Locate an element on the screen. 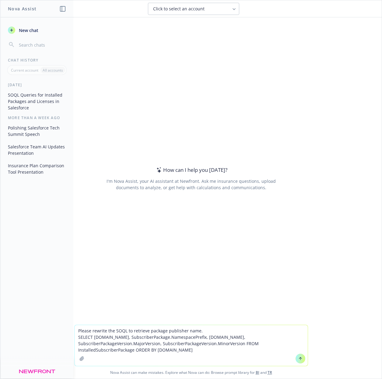 The height and width of the screenshot is (379, 382). a: TR is located at coordinates (270, 372).